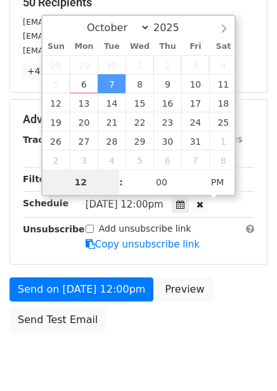 This screenshot has height=391, width=277. I want to click on strong: Schedule, so click(46, 203).